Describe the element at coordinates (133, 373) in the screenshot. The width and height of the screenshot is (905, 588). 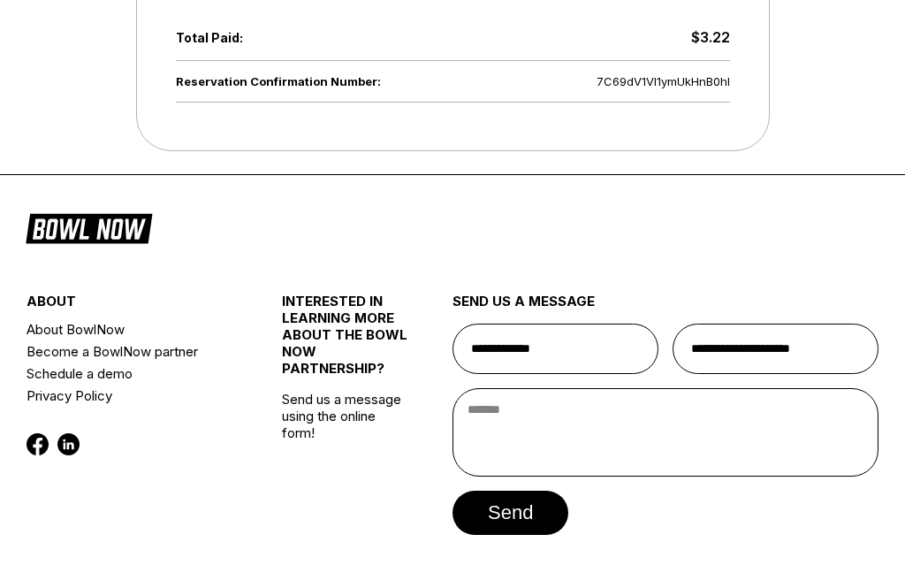
I see `a: Schedule a demo` at that location.